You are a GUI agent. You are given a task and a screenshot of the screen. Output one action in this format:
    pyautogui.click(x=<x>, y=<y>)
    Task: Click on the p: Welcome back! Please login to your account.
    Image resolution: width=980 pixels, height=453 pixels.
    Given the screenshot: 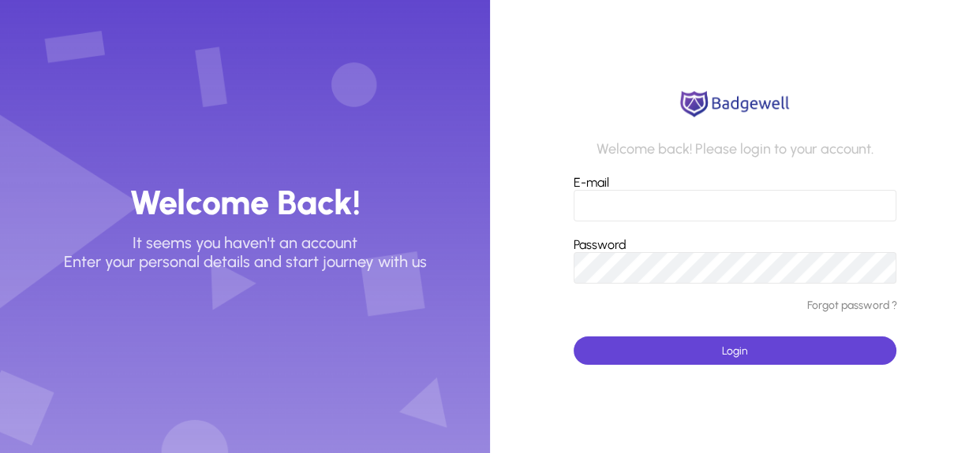 What is the action you would take?
    pyautogui.click(x=735, y=149)
    